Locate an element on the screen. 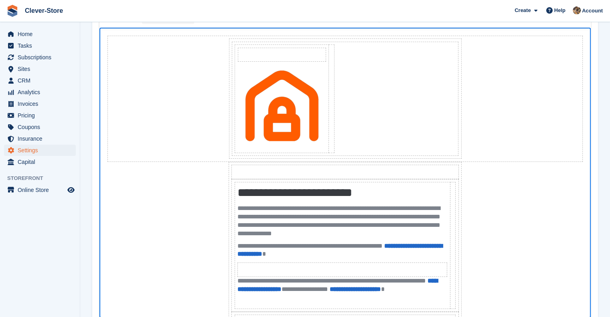 This screenshot has width=610, height=317. span: Storefront is located at coordinates (43, 179).